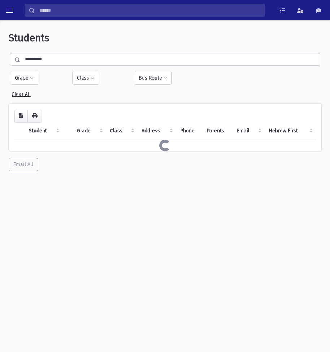 This screenshot has height=352, width=330. I want to click on th: Parents, so click(218, 131).